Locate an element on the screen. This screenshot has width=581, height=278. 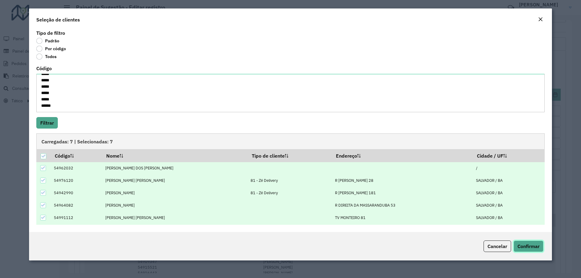
label: Código is located at coordinates (44, 68).